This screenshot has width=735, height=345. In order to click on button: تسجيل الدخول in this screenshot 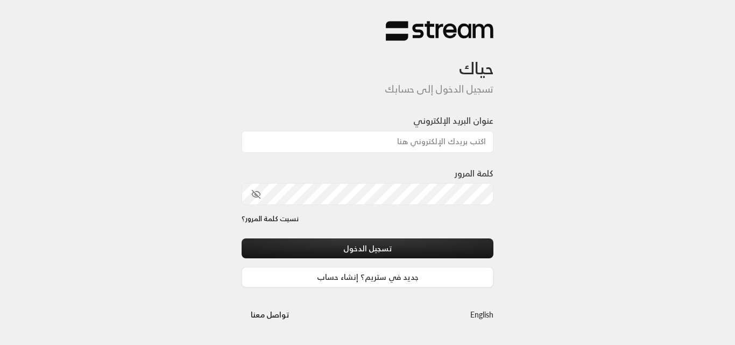, I will do `click(368, 248)`.